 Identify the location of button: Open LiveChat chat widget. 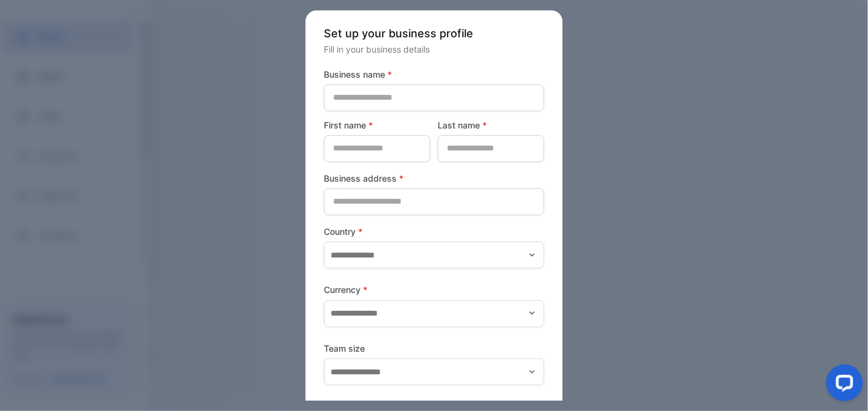
(28, 23).